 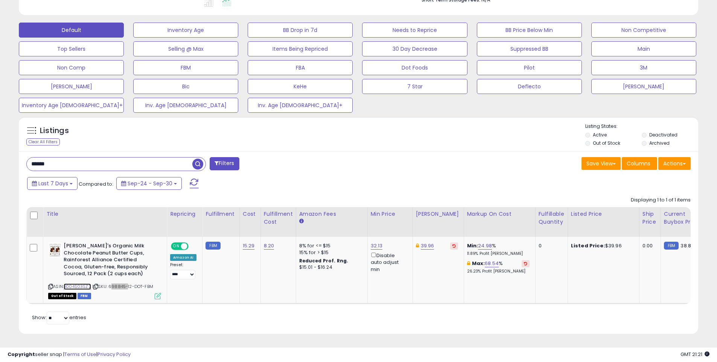 I want to click on div: Title, so click(x=105, y=214).